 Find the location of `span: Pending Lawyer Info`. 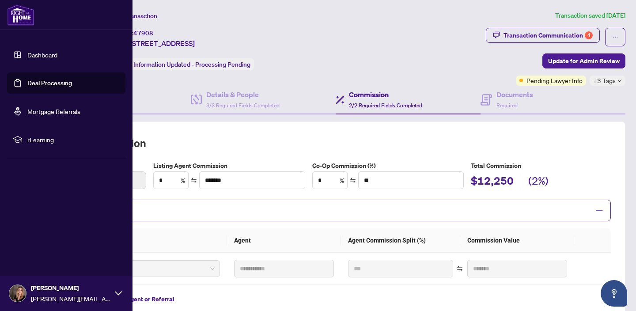

span: Pending Lawyer Info is located at coordinates (554, 80).